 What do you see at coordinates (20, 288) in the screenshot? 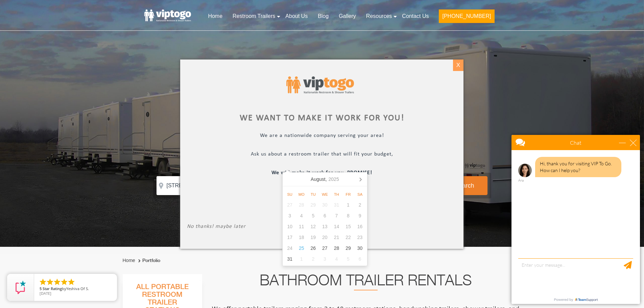
I see `img: Review Rating` at bounding box center [20, 288].